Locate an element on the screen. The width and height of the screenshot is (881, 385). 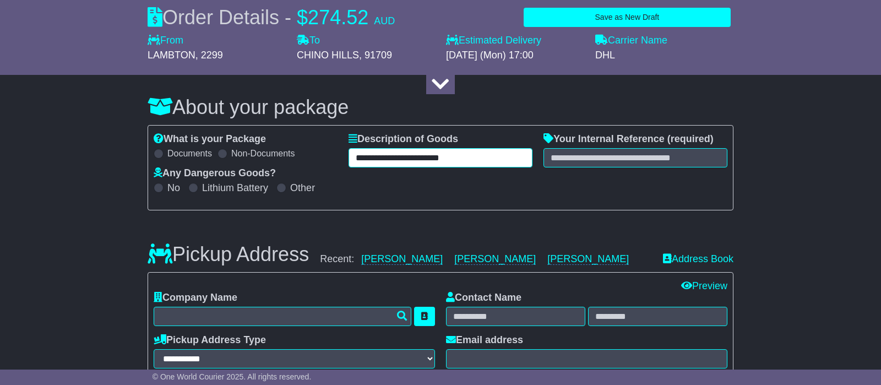
label: Description of Goods is located at coordinates (403, 139).